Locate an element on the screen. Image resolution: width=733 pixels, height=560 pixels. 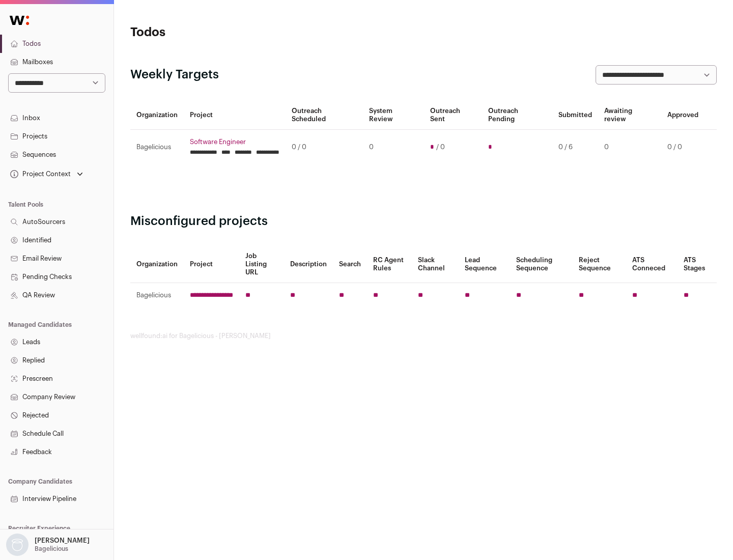
h2: Weekly Targets is located at coordinates (175, 75).